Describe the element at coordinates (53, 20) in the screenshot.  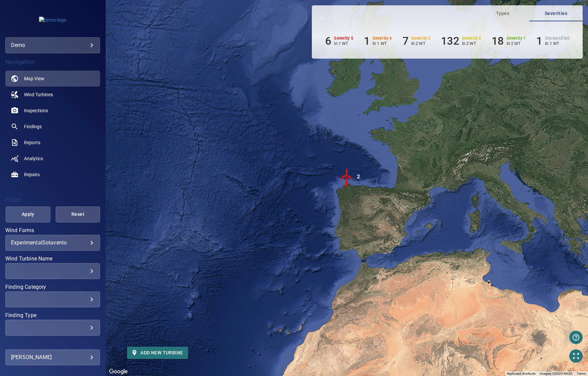
I see `img: demo-logo` at that location.